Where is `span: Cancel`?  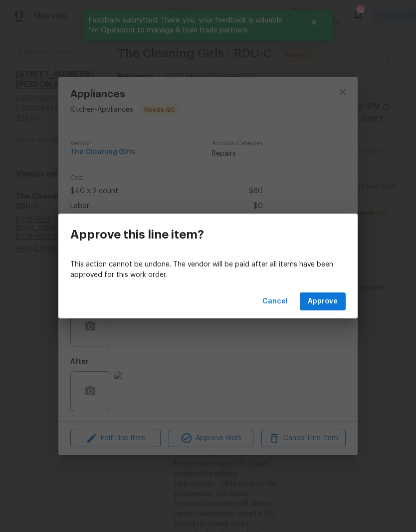
span: Cancel is located at coordinates (274, 301).